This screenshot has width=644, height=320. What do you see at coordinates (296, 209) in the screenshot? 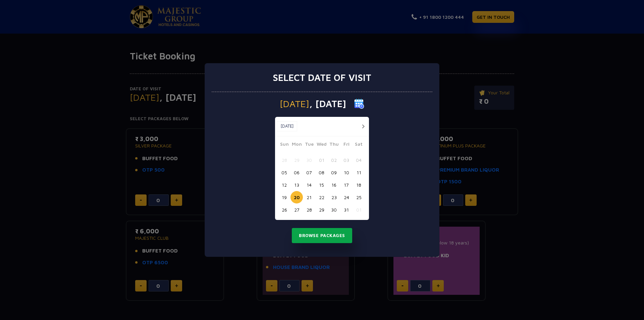
I see `button: 27` at bounding box center [296, 209].